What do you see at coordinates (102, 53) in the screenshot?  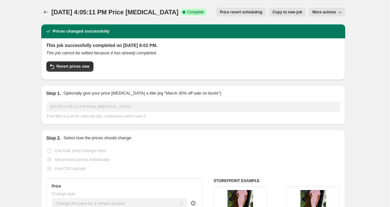 I see `i: This job cannot be edited because it has already completed.` at bounding box center [102, 53].